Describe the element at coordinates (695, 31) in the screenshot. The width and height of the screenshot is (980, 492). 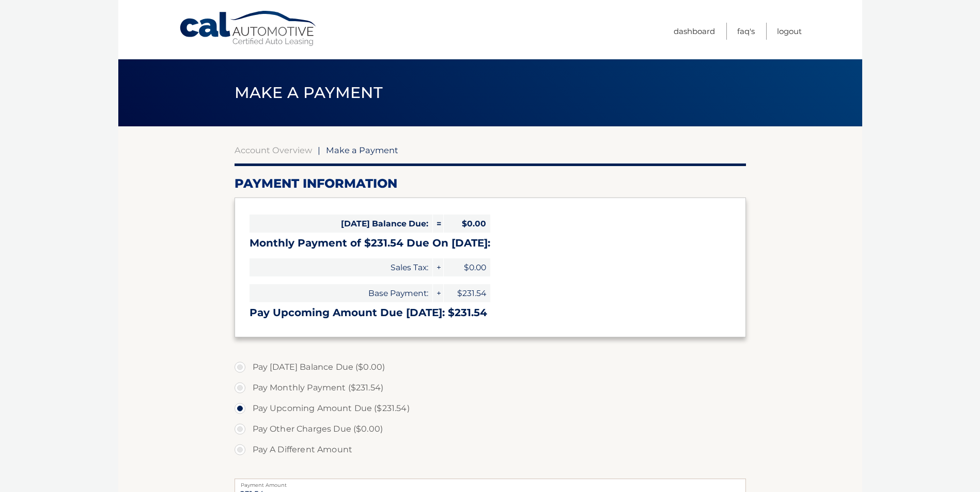
I see `a: Dashboard` at that location.